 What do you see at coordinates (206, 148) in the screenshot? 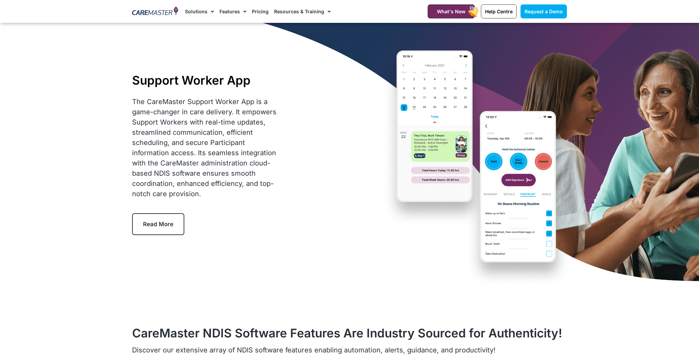
I see `div: The CareMaster Support Worker App is a game-changer in care delivery. It empowers Support Workers...` at bounding box center [206, 148].